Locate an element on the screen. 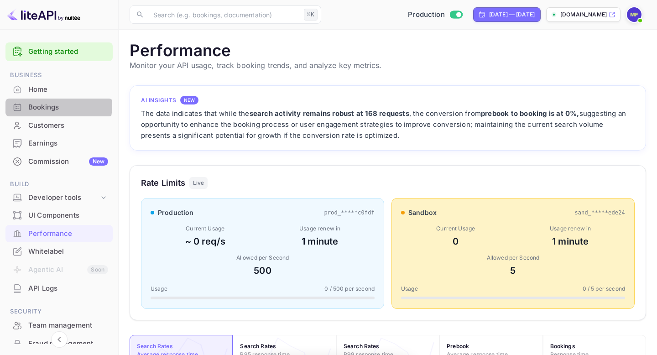 This screenshot has width=657, height=355. strong: Prebook is located at coordinates (458, 346).